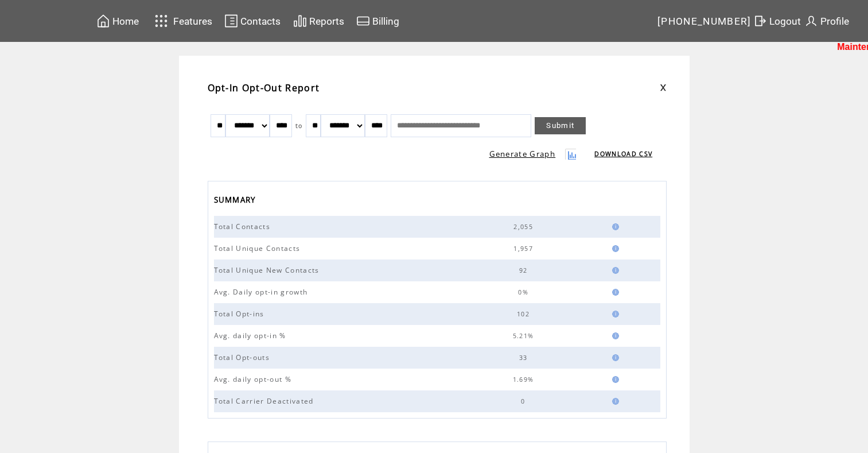 Image resolution: width=868 pixels, height=453 pixels. I want to click on span: Total Contacts, so click(244, 226).